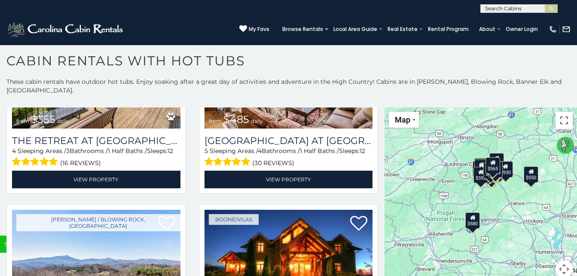  I want to click on button: Toggle fullscreen view, so click(565, 120).